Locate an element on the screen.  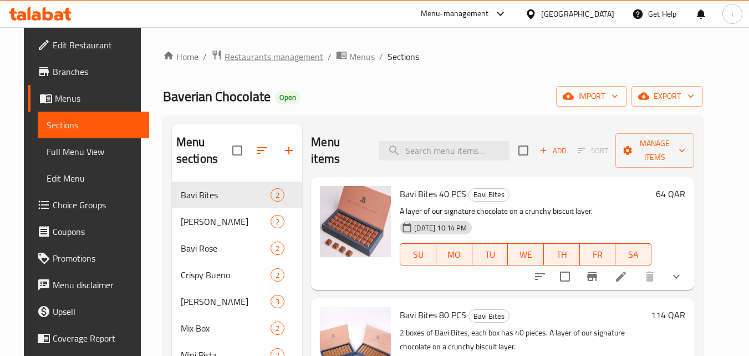
span: Baverian Chocolate is located at coordinates (217, 96).